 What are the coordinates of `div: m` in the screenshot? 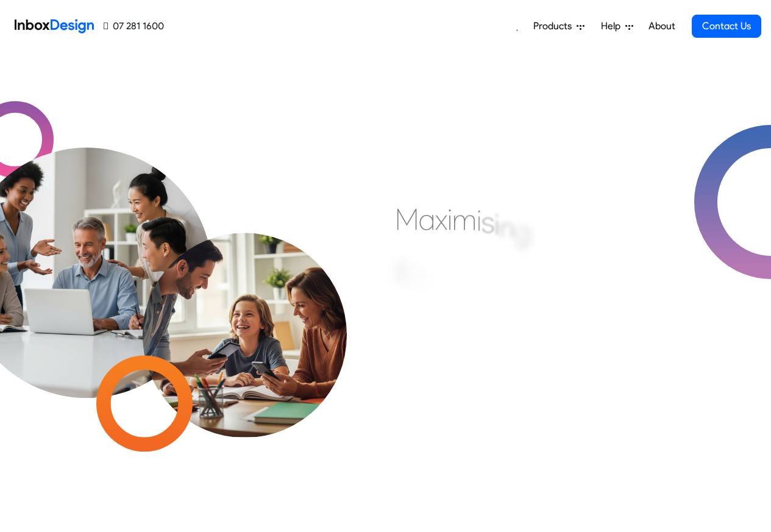 It's located at (464, 219).